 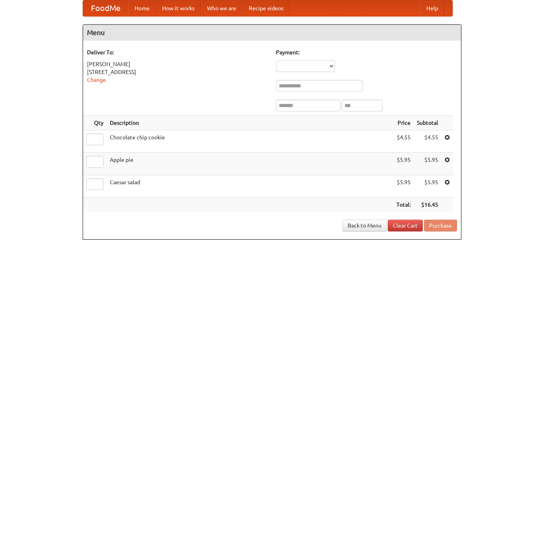 I want to click on a: Back to Menu, so click(x=365, y=226).